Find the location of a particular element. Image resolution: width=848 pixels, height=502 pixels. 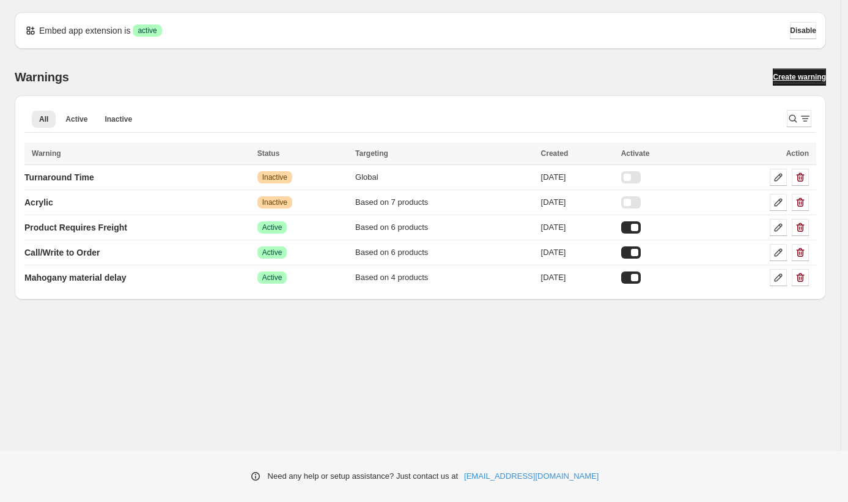

span: Created is located at coordinates (554, 153).